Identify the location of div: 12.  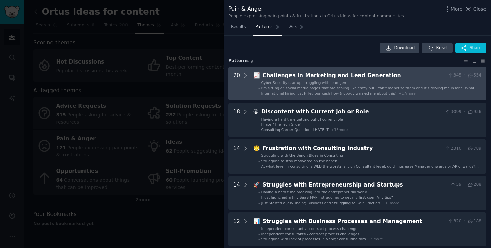
(237, 229).